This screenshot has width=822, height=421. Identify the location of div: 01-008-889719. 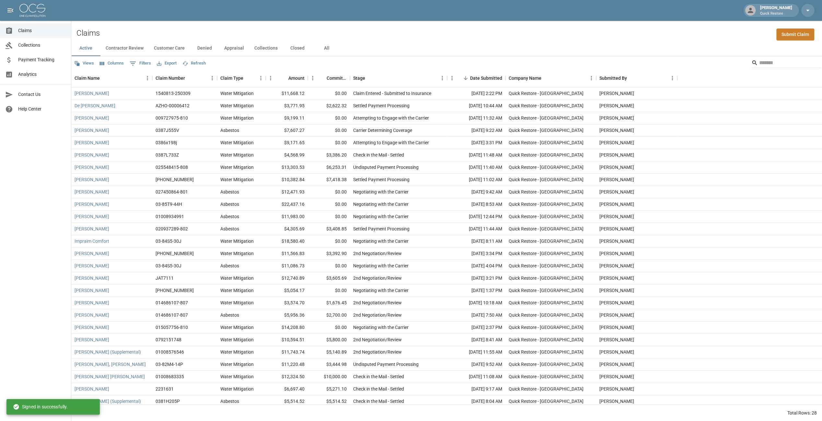
(175, 253).